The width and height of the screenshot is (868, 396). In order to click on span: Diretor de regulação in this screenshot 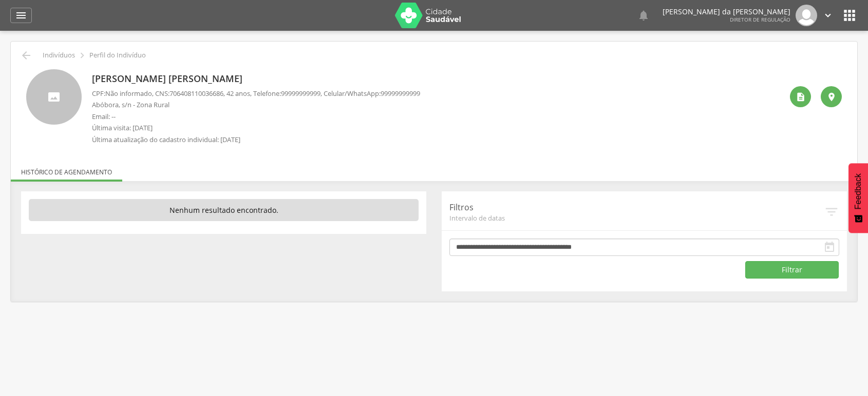, I will do `click(761, 19)`.